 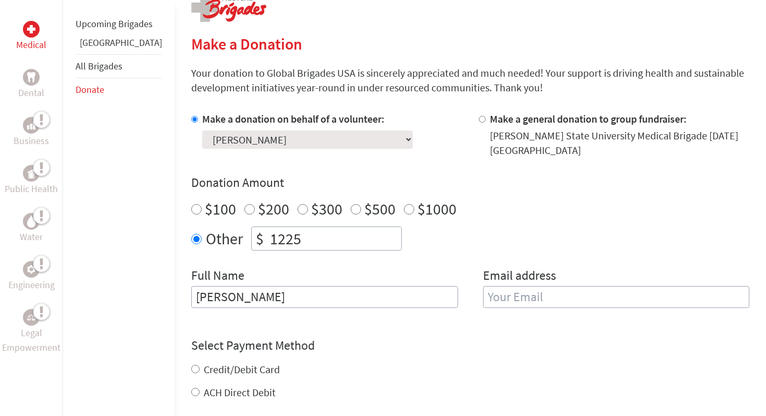 I want to click on img: Legal Empowerment, so click(x=31, y=317).